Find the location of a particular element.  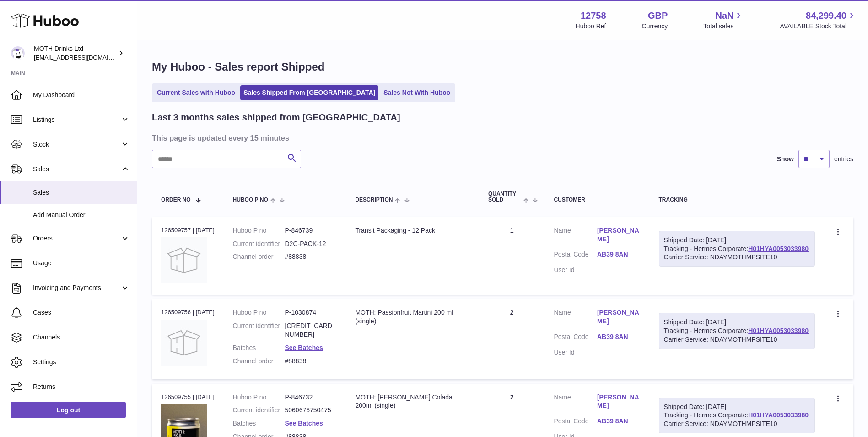

a: Log out is located at coordinates (68, 410).